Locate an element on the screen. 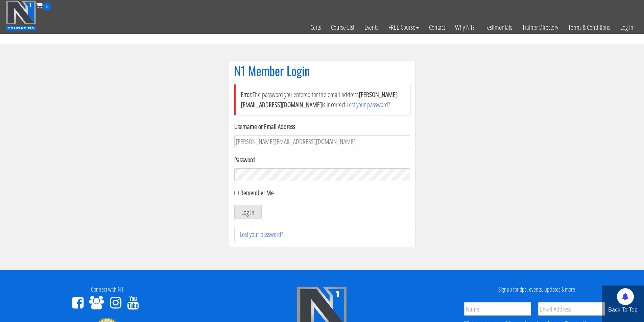 Image resolution: width=644 pixels, height=322 pixels. img: n1-education is located at coordinates (21, 15).